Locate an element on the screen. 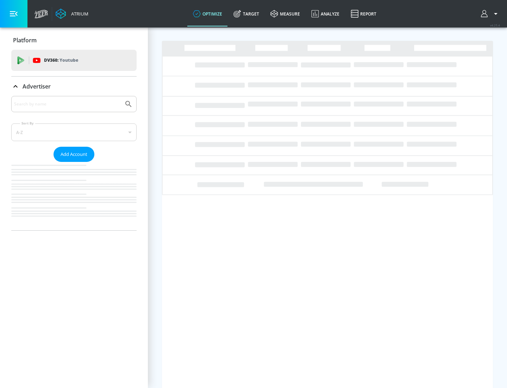  div: A-Z is located at coordinates (74, 132).